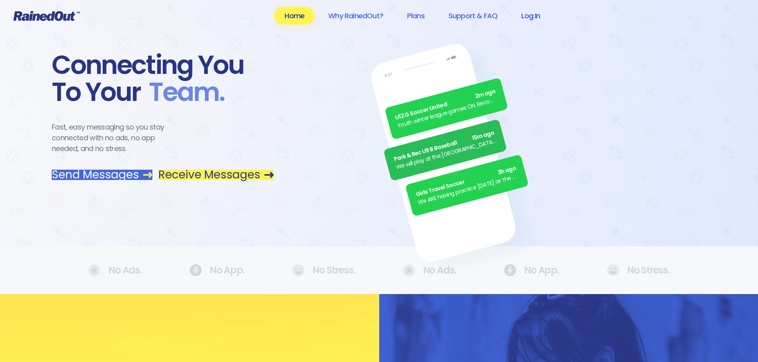 The height and width of the screenshot is (362, 758). Describe the element at coordinates (473, 16) in the screenshot. I see `a: Support & FAQ` at that location.